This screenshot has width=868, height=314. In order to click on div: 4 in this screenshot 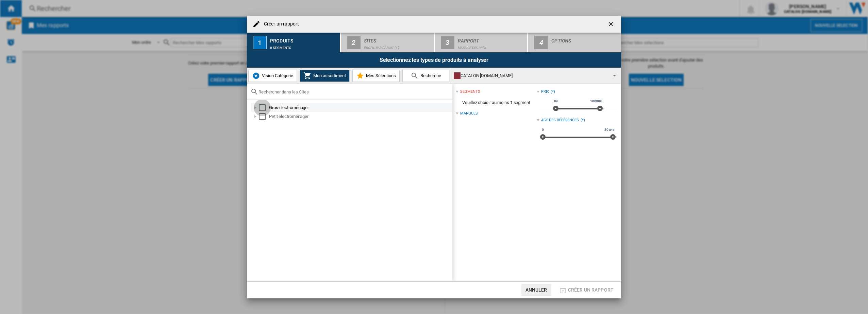, I will do `click(541, 43)`.